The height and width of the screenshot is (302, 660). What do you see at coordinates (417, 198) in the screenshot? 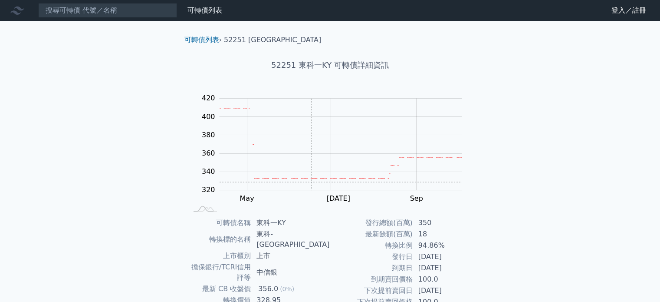
I see `tspan: Sep` at bounding box center [417, 198].